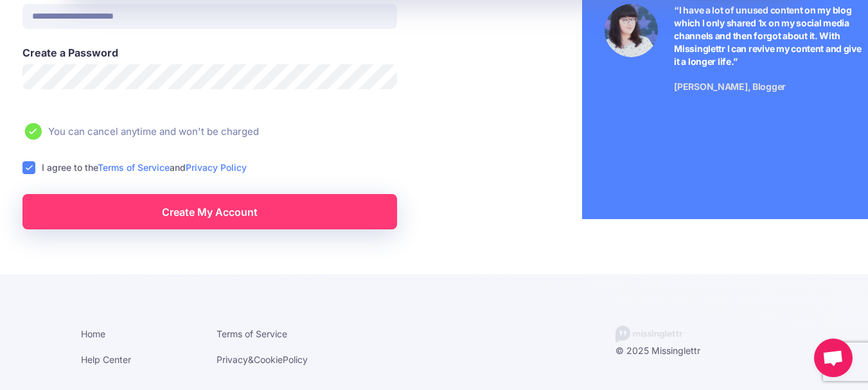  What do you see at coordinates (268, 359) in the screenshot?
I see `a: Cookie` at bounding box center [268, 359].